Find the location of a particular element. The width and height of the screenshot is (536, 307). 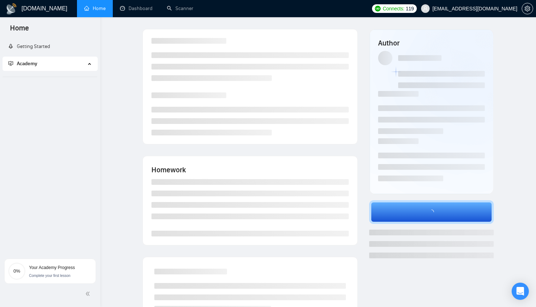

span: Connects: is located at coordinates (394, 9).